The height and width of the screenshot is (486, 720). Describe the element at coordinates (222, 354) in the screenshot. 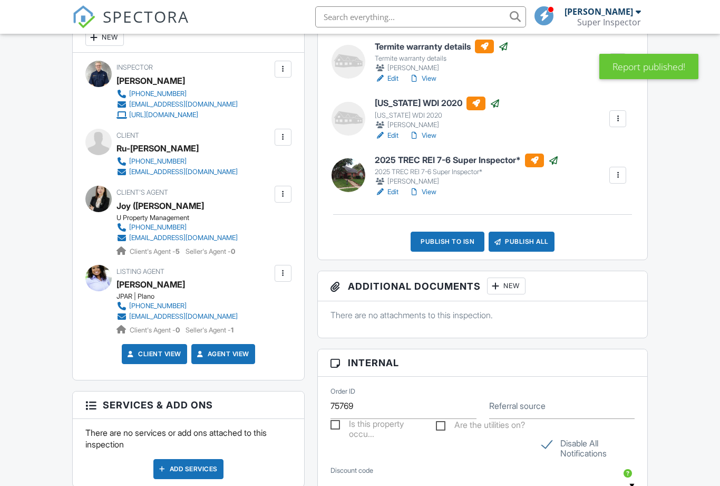

I see `a: Agent View` at that location.